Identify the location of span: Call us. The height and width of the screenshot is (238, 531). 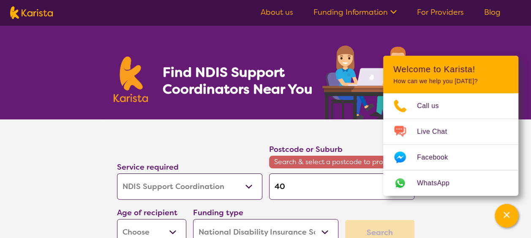
(433, 106).